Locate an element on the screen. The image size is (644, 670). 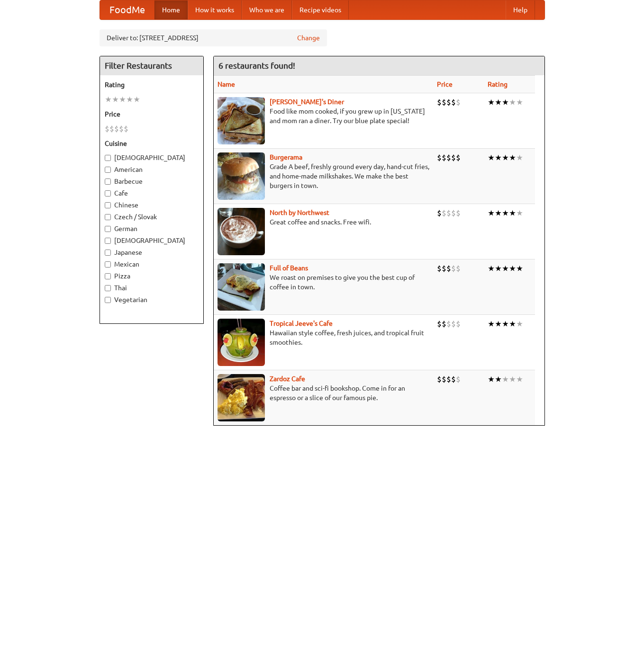
label: German is located at coordinates (151, 229).